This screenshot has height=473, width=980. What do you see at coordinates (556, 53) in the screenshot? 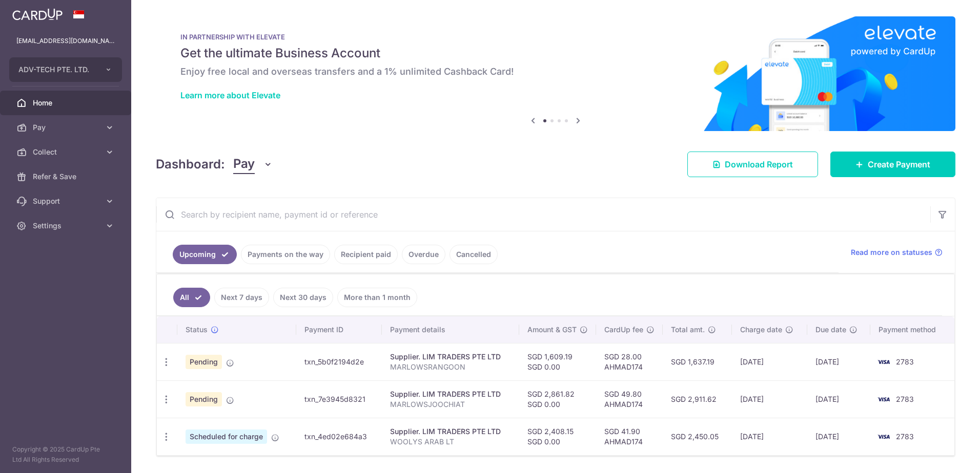
I see `h5: Get the ultimate Business Account` at bounding box center [556, 53].